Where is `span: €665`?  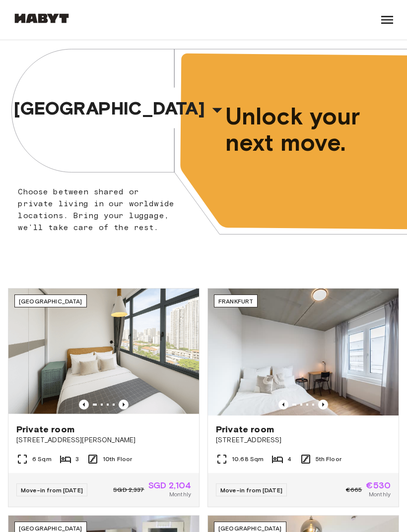 span: €665 is located at coordinates (354, 490).